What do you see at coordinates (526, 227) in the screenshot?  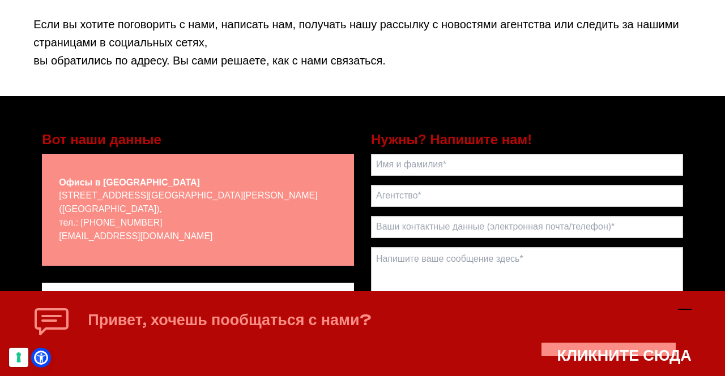 I see `input: Ваши контактные данные (электронная почта/телефон)*` at bounding box center [526, 227].